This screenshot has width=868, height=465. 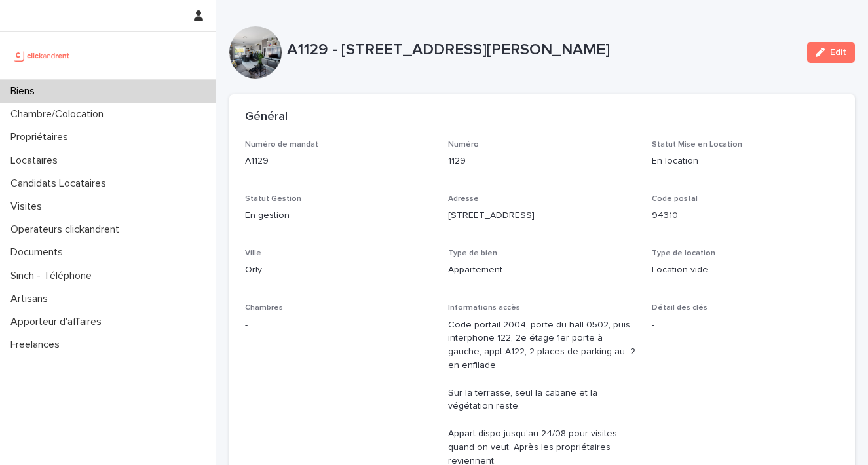 What do you see at coordinates (273, 199) in the screenshot?
I see `span: Statut Gestion` at bounding box center [273, 199].